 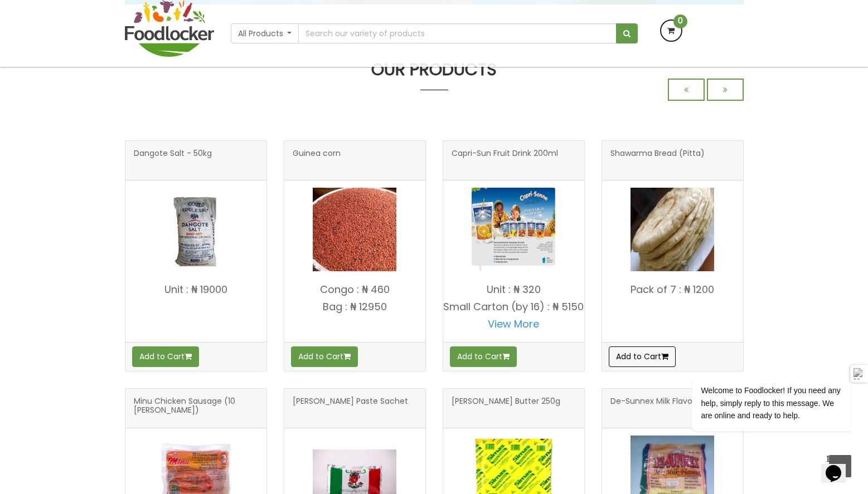 What do you see at coordinates (513, 230) in the screenshot?
I see `img: Capri-Sun Fruit Drink 200ml` at bounding box center [513, 230].